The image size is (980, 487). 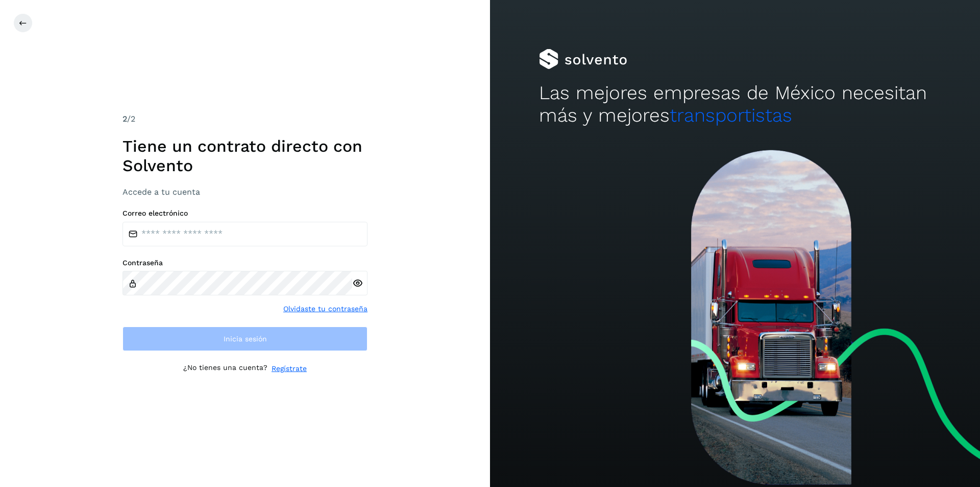 I want to click on button: Inicia sesión, so click(x=245, y=339).